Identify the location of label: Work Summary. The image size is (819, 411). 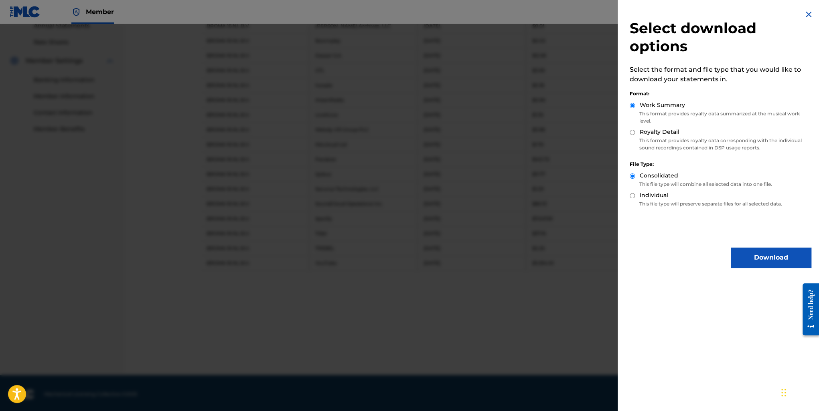
(662, 105).